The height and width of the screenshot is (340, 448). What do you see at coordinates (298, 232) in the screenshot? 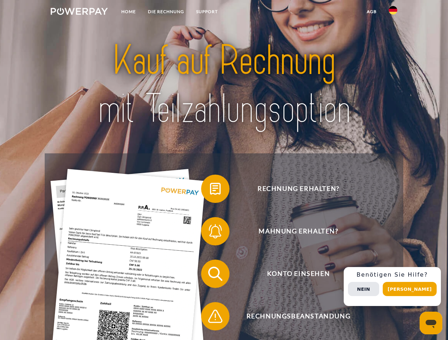
I see `span: Mahnung erhalten?` at bounding box center [298, 232].